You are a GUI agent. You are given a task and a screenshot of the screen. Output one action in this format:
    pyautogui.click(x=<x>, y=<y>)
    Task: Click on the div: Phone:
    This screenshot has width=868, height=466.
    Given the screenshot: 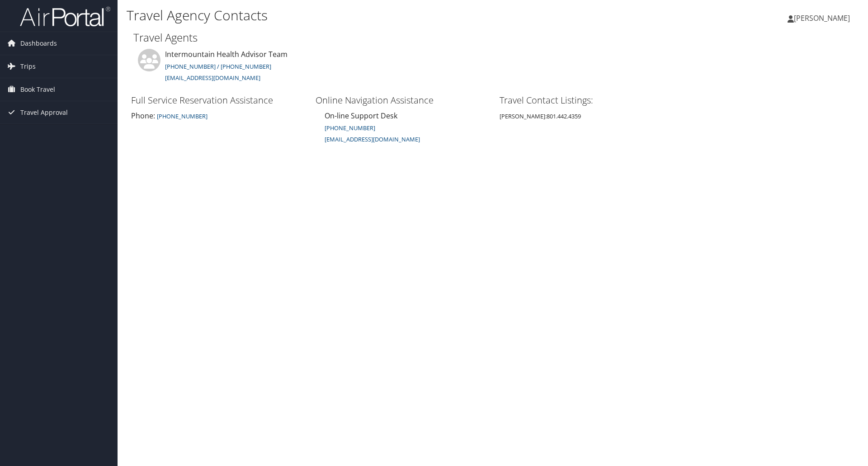 What is the action you would take?
    pyautogui.click(x=219, y=116)
    